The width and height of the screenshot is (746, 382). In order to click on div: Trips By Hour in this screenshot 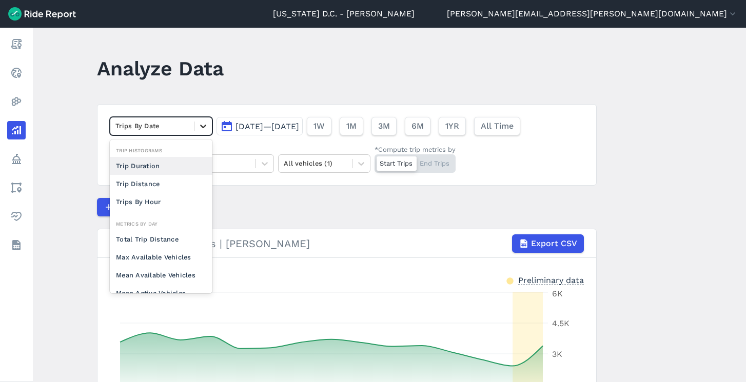, I will do `click(161, 202)`.